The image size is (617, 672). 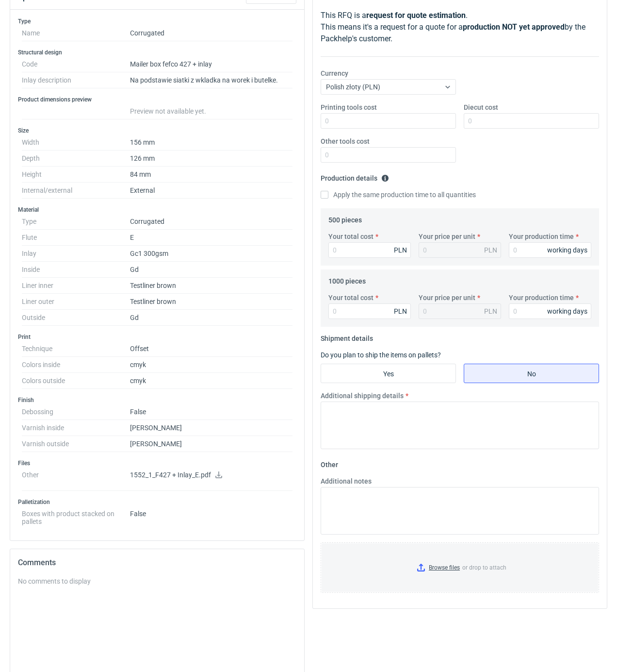 I want to click on label: Printing tools cost, so click(x=349, y=107).